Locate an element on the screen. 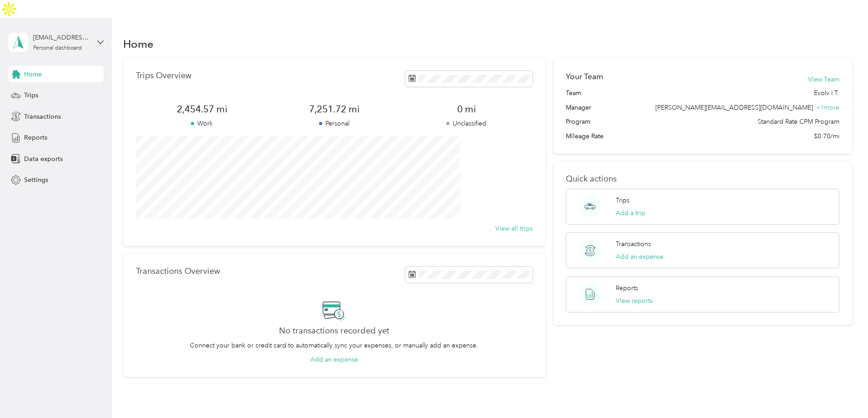  span: Program is located at coordinates (578, 121).